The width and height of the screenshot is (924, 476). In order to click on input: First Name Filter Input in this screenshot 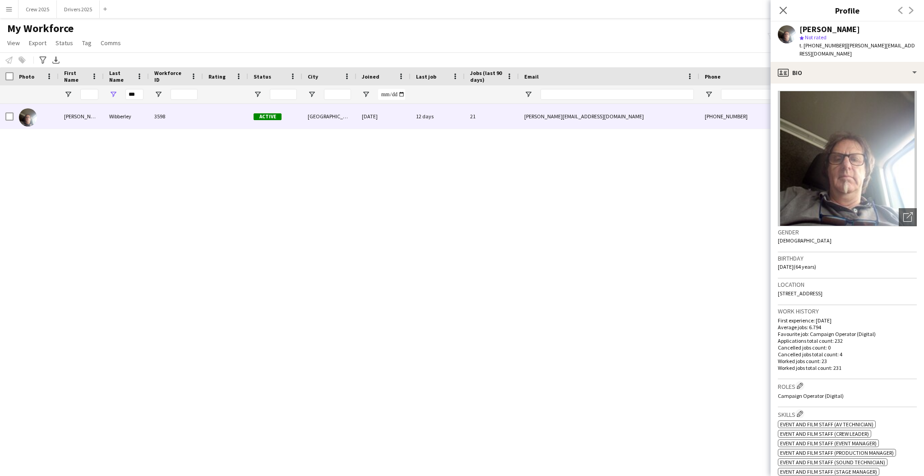, I will do `click(89, 94)`.